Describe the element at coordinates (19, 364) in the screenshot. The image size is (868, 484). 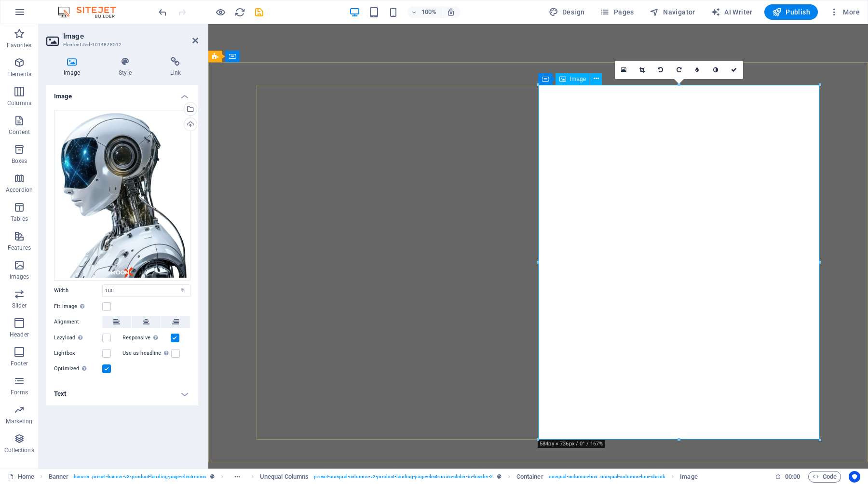
I see `p: Footer` at that location.